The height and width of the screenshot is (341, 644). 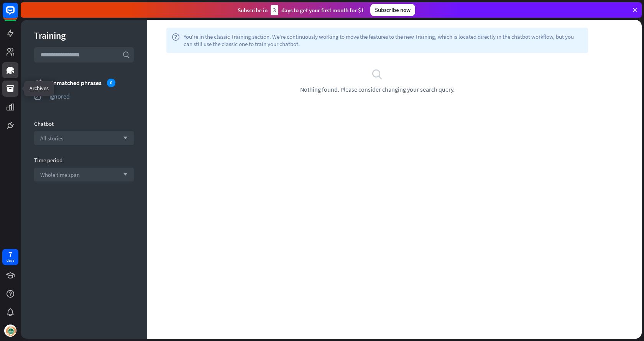 I want to click on div: Subscribe in days to get your first month for $1, so click(x=301, y=10).